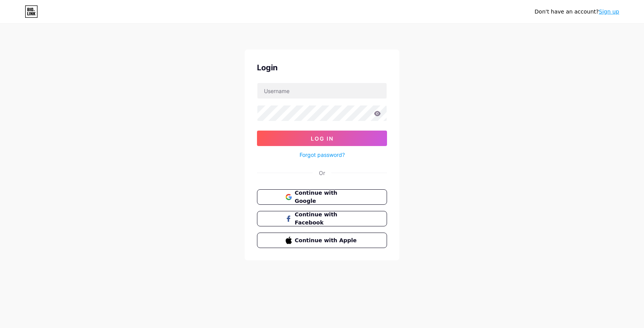 The height and width of the screenshot is (328, 644). I want to click on input: Username, so click(322, 91).